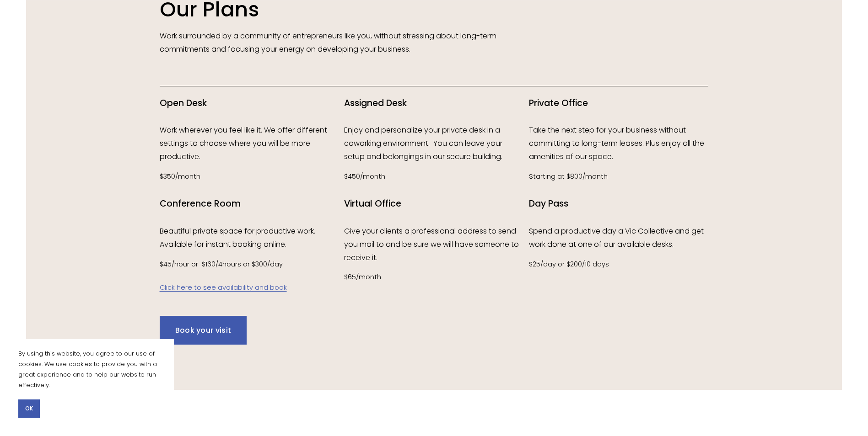 The height and width of the screenshot is (436, 868). Describe the element at coordinates (434, 245) in the screenshot. I see `p: Give your clients a professional address to send you mail to and be sure we will have someone to ...` at that location.